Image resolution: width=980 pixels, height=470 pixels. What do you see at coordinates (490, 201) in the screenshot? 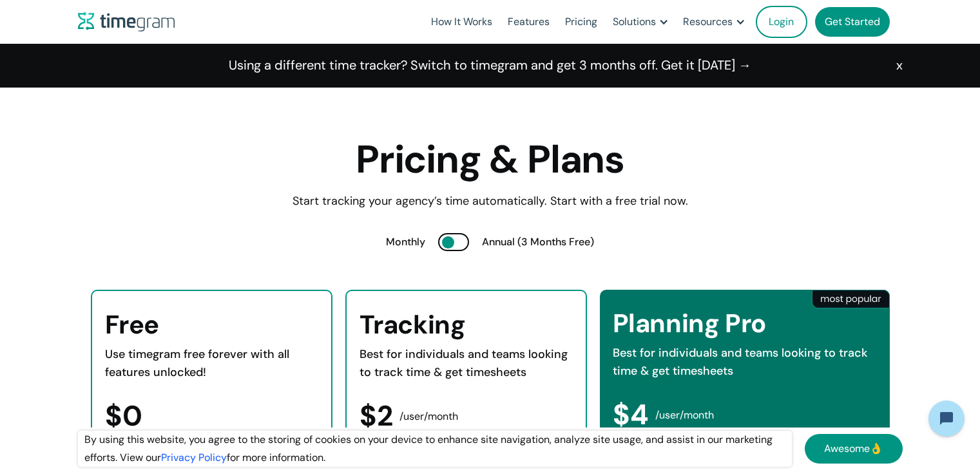
I see `div: Start tracking your agency’s time automatically. Start with a free trial now.` at bounding box center [490, 201].